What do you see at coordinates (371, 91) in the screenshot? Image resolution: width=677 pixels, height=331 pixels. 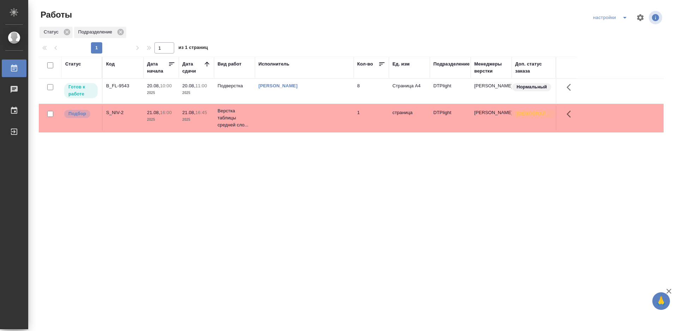 I see `td: 8` at bounding box center [371, 91].